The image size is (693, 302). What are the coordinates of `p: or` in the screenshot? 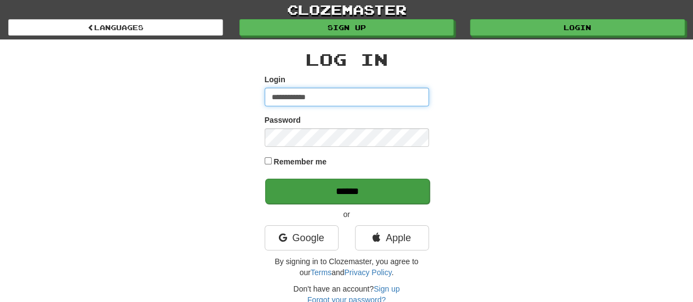 It's located at (347, 214).